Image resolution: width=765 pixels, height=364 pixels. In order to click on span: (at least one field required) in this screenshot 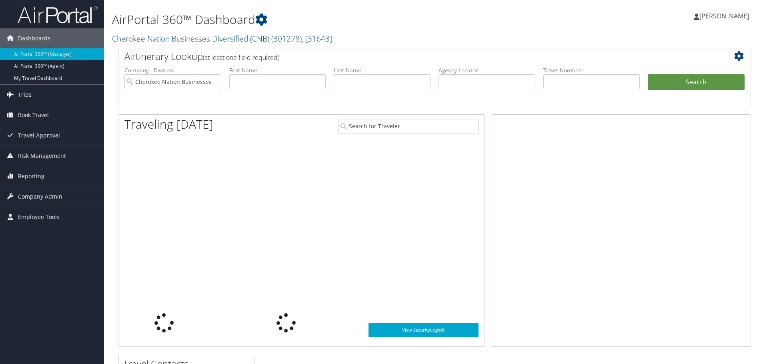, I will do `click(241, 58)`.